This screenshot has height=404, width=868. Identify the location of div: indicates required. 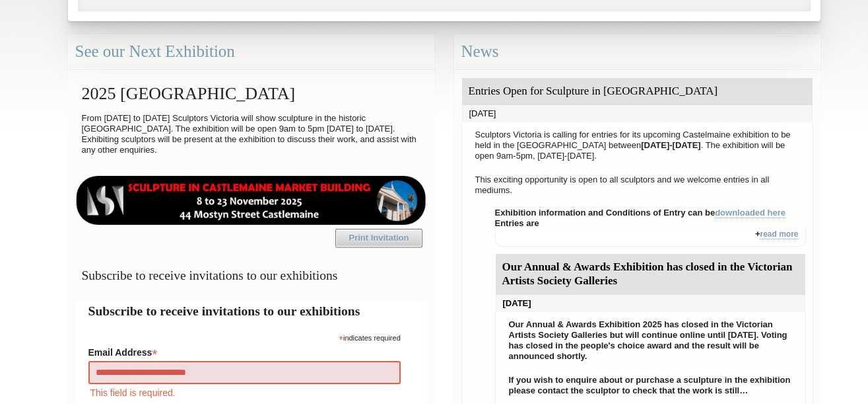
(244, 336).